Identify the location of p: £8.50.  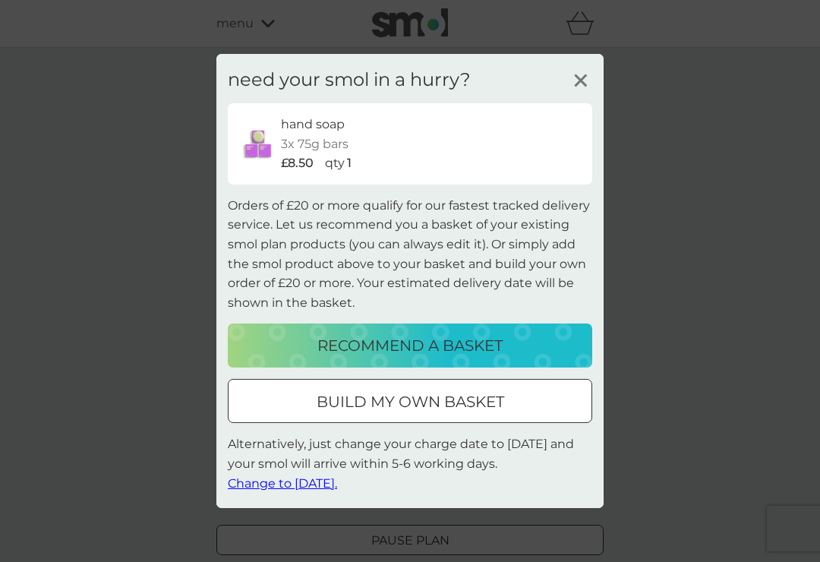
(297, 163).